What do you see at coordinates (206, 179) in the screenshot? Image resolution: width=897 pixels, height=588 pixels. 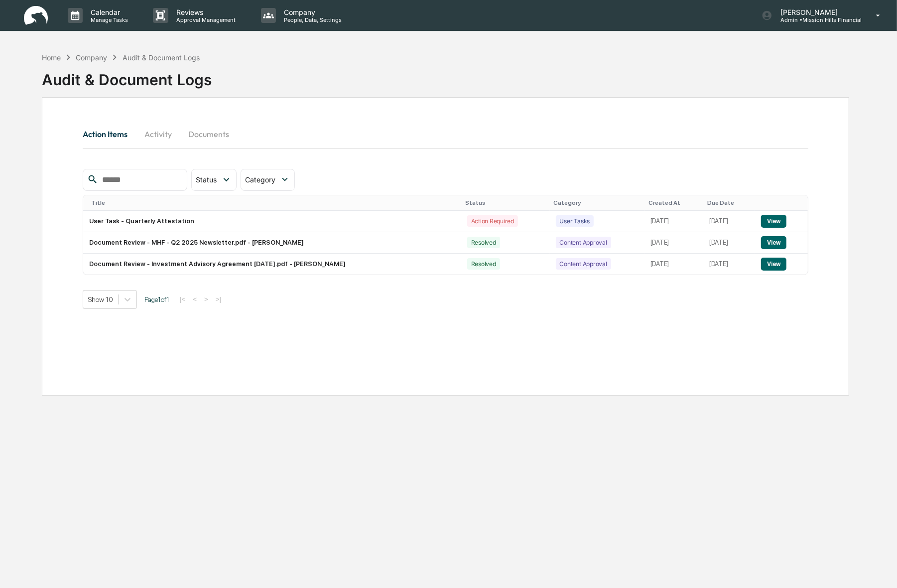 I see `span: Status` at bounding box center [206, 179].